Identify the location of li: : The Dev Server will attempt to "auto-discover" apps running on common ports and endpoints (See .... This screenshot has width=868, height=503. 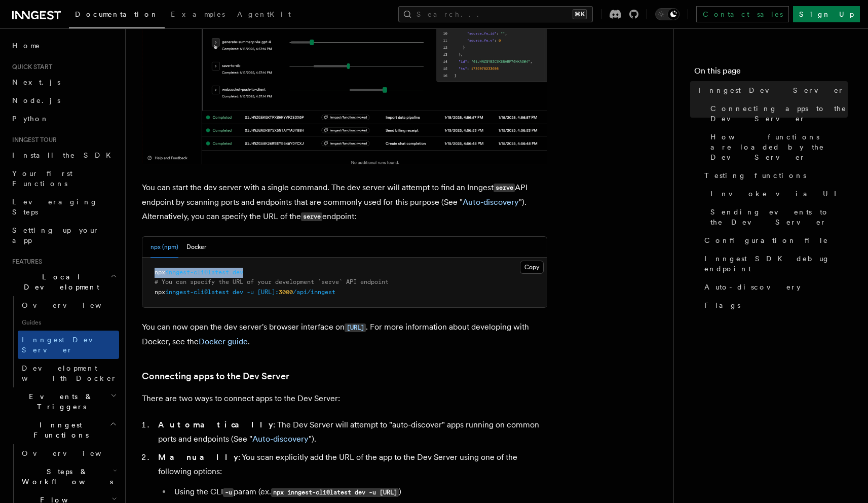
(351, 432).